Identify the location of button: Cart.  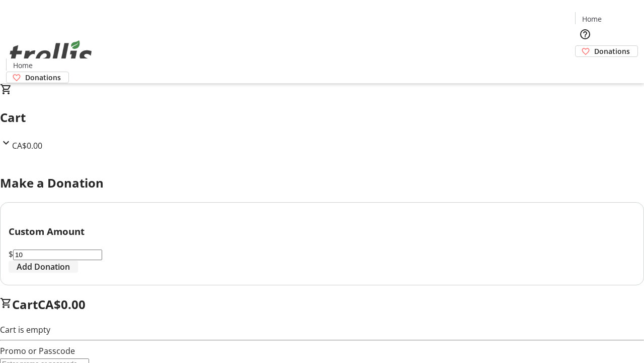
(586, 67).